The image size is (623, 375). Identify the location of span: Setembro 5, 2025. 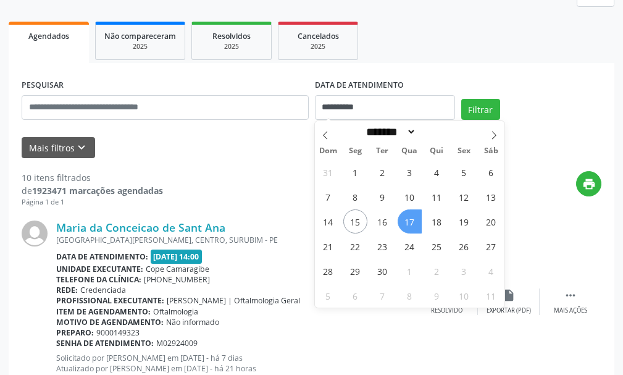
(464, 172).